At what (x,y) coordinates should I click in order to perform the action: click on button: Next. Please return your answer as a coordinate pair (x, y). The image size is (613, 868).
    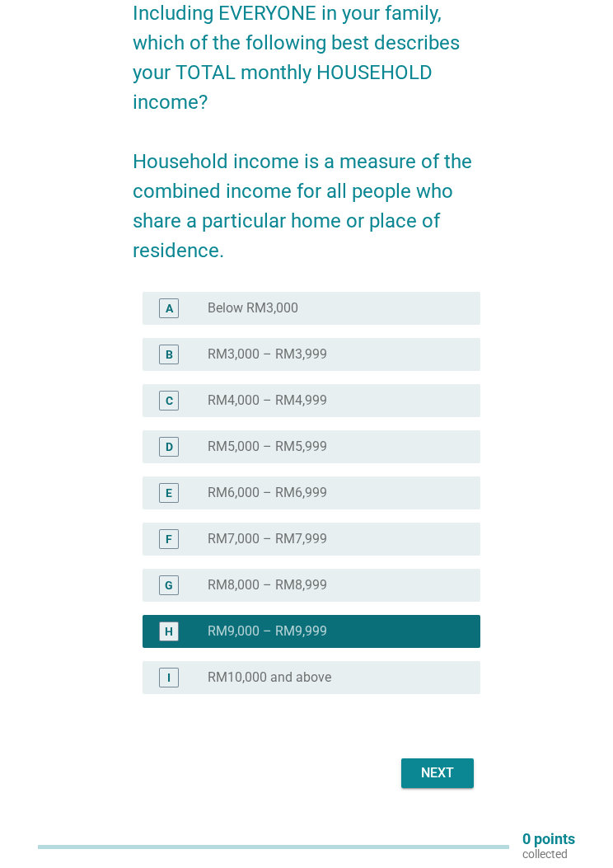
    Looking at the image, I should click on (438, 773).